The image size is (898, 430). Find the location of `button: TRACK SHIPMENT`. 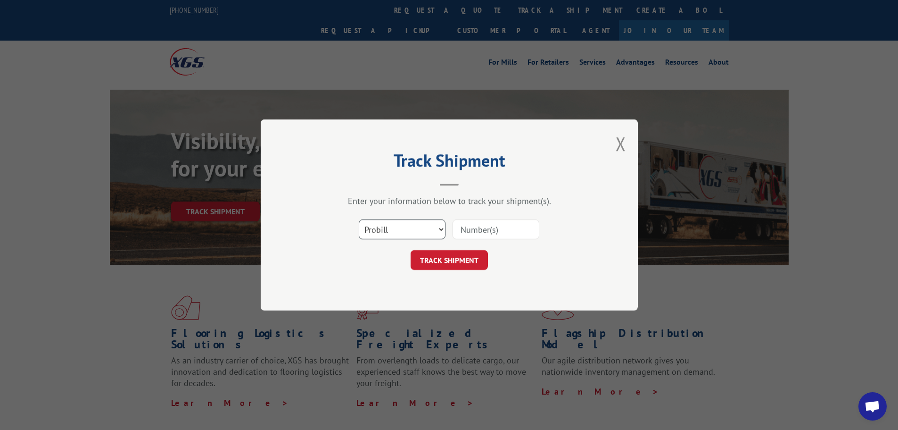

button: TRACK SHIPMENT is located at coordinates (449, 260).